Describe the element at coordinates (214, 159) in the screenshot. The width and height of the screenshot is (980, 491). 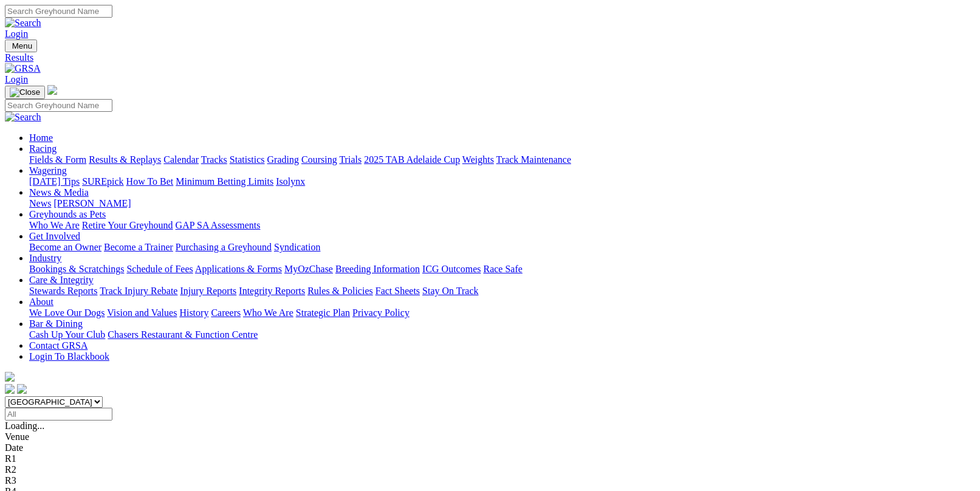
I see `a: Tracks` at that location.